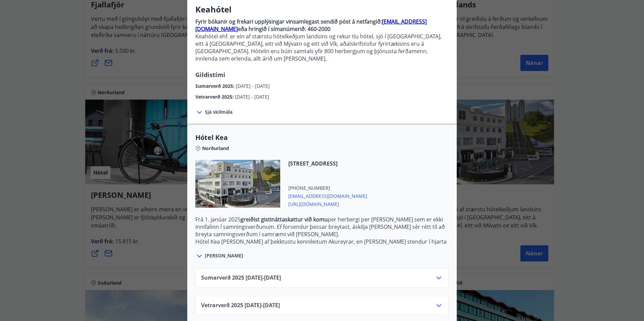  What do you see at coordinates (284, 219) in the screenshot?
I see `strong: greiðist gistináttaskattur við komu` at bounding box center [284, 219].